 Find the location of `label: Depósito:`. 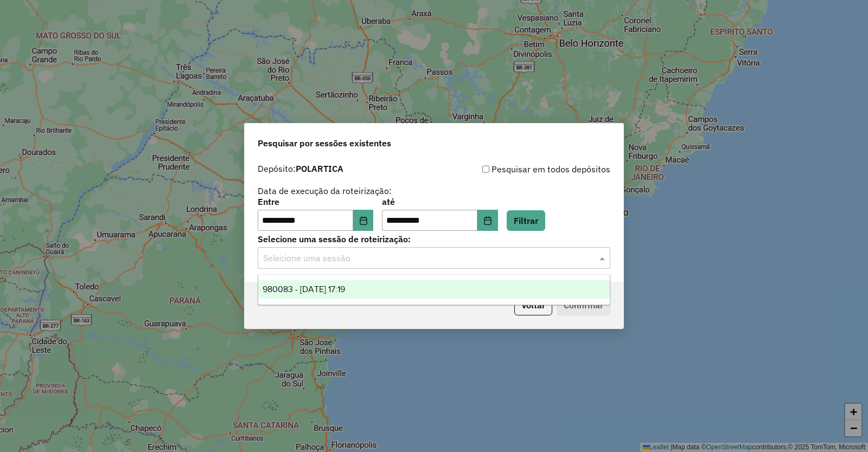

label: Depósito: is located at coordinates (300, 169).